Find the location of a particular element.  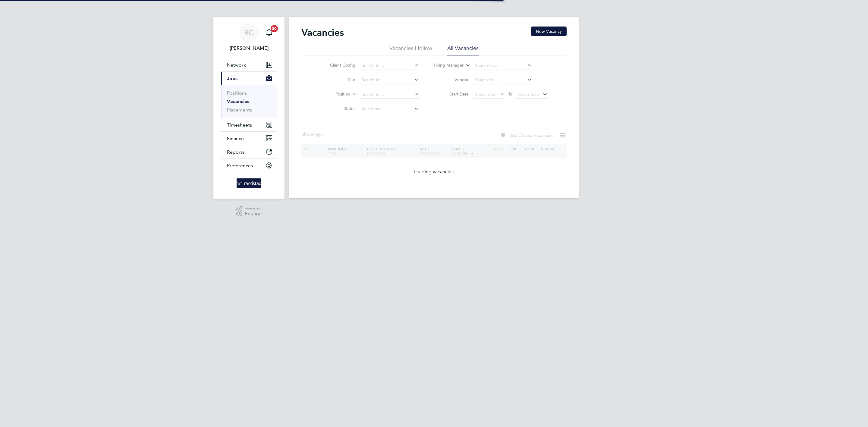

a: Go to home page is located at coordinates (249, 183).